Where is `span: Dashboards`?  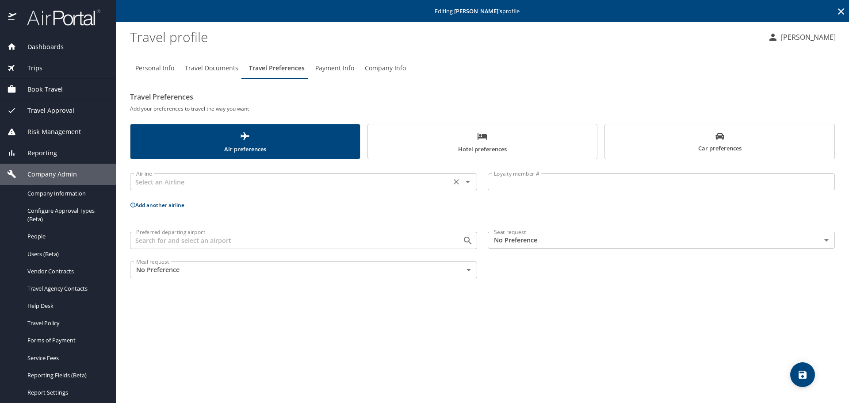 span: Dashboards is located at coordinates (40, 47).